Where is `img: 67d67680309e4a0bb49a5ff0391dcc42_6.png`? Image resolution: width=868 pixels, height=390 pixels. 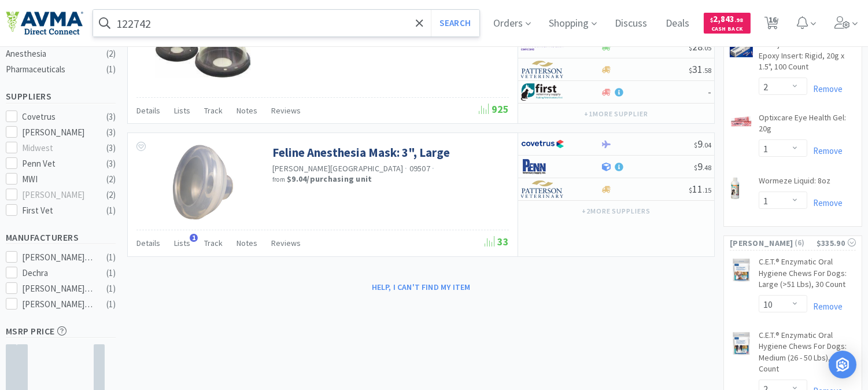
img: 67d67680309e4a0bb49a5ff0391dcc42_6.png is located at coordinates (543, 92).